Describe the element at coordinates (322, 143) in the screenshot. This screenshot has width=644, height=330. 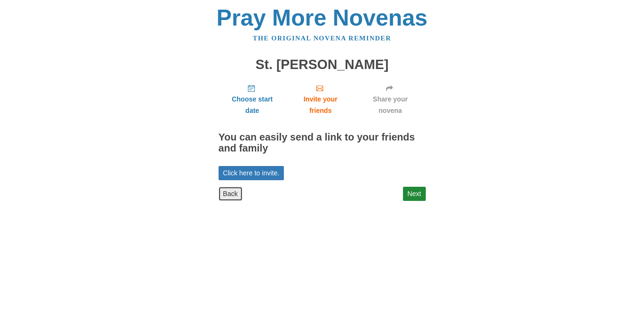
I see `h2: You can easily send a link to your friends and family` at that location.